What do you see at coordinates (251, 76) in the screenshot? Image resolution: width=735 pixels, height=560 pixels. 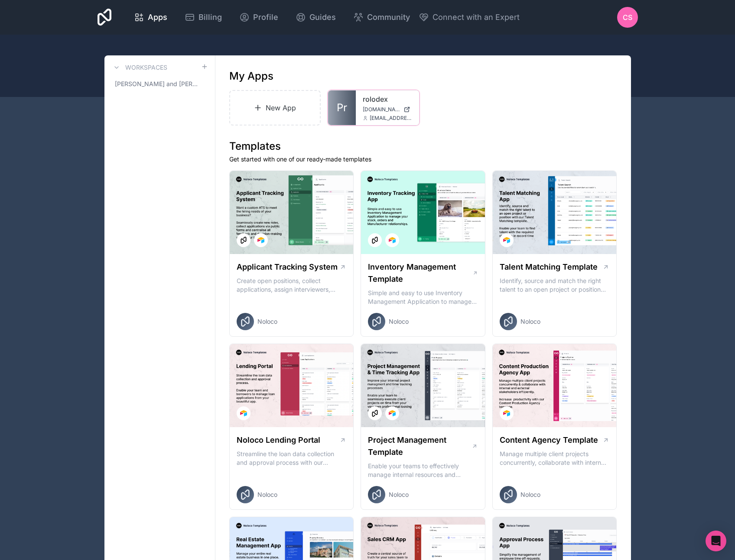 I see `h1: My Apps` at bounding box center [251, 76].